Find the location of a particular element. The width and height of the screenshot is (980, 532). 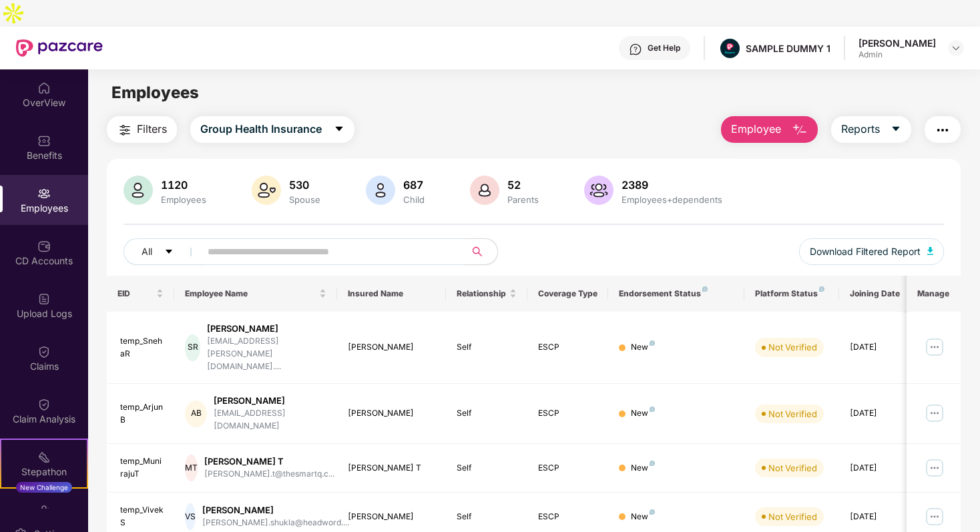

img: New Pazcare Logo is located at coordinates (60, 48).